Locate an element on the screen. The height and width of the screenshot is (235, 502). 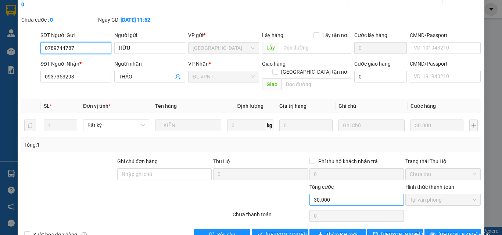
div: VP gửi is located at coordinates (223, 35).